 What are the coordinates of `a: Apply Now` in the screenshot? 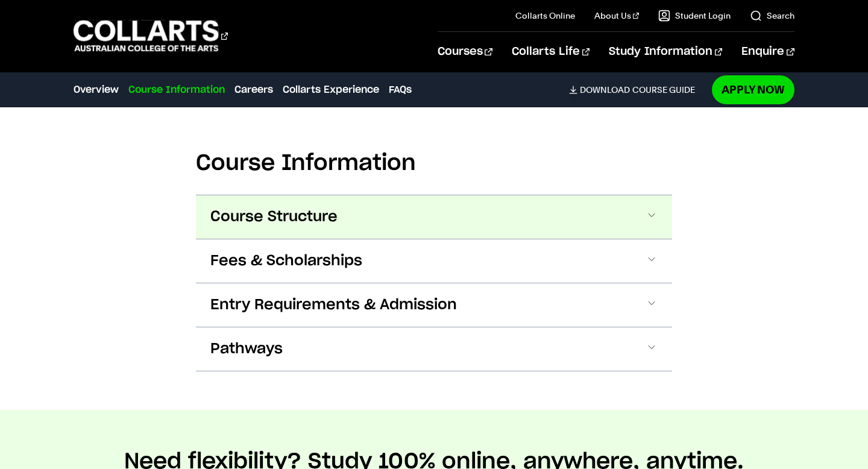 It's located at (752, 89).